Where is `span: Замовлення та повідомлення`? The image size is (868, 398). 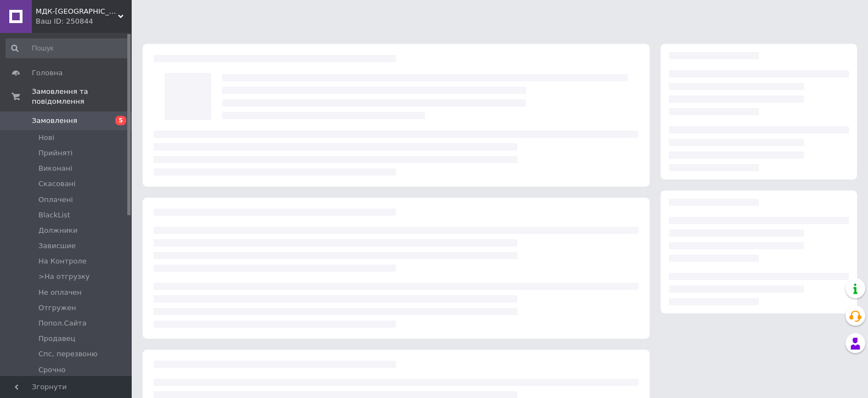 span: Замовлення та повідомлення is located at coordinates (82, 97).